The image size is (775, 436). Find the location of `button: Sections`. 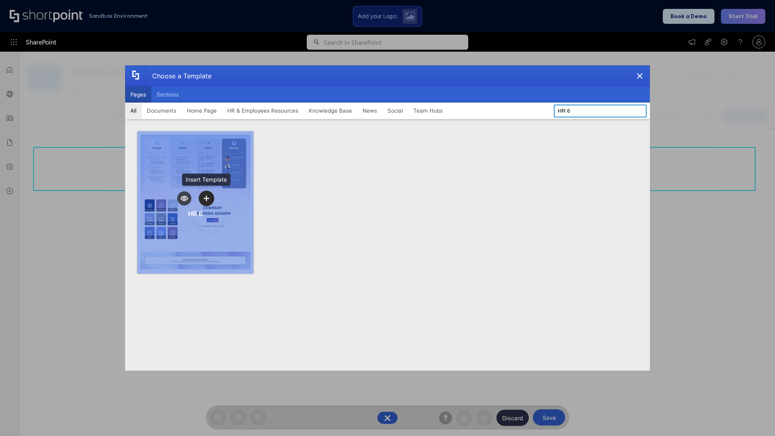

button: Sections is located at coordinates (167, 94).